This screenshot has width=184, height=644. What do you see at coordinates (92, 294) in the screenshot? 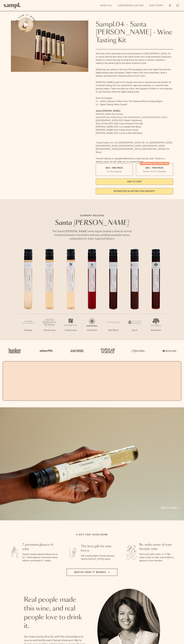
I see `li: 4 / 7` at bounding box center [92, 294].